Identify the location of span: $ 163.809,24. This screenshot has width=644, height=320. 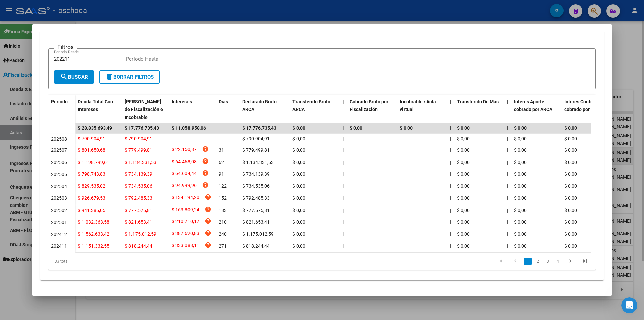
(186, 210).